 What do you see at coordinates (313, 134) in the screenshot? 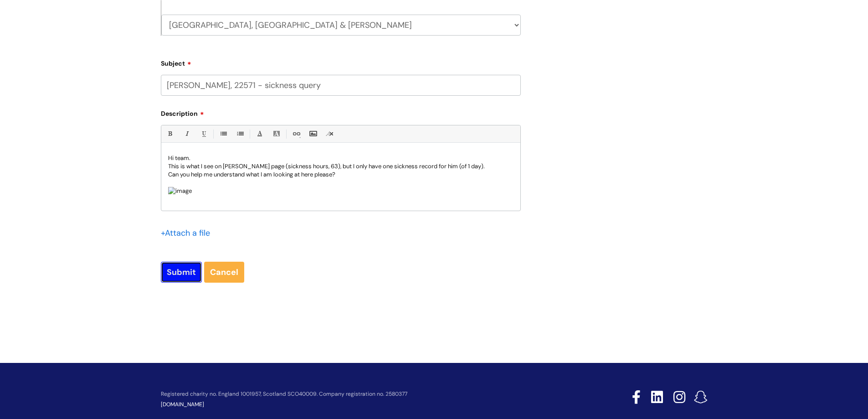
I see `a: Insert Image...` at bounding box center [313, 134].